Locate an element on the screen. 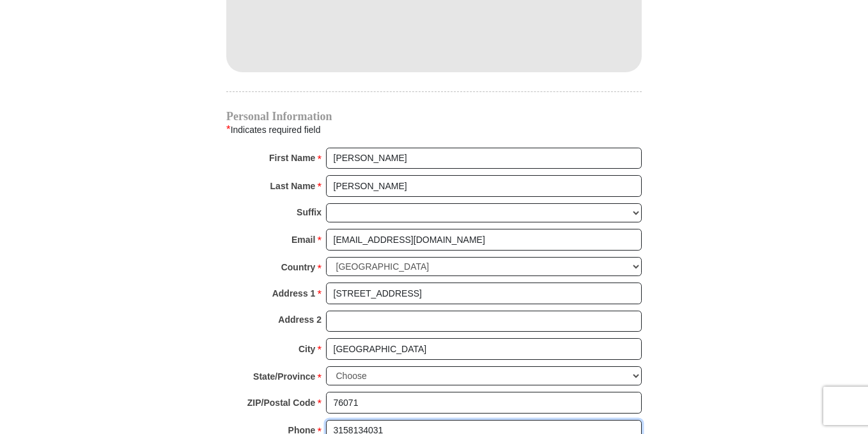 The height and width of the screenshot is (434, 868). strong: First Name is located at coordinates (292, 158).